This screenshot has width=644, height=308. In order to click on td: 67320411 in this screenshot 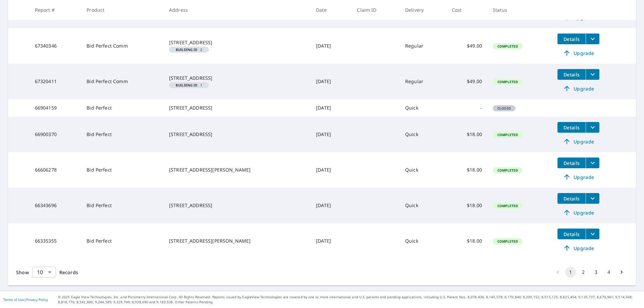, I will do `click(55, 81)`.